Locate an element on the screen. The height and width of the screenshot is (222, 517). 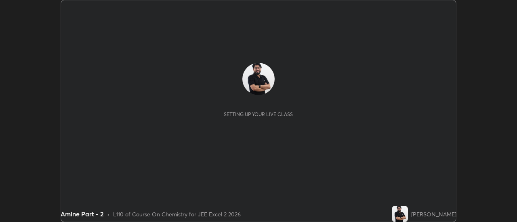
div: L110 of Course On Chemistry for JEE Excel 2 2026 is located at coordinates (177, 214).